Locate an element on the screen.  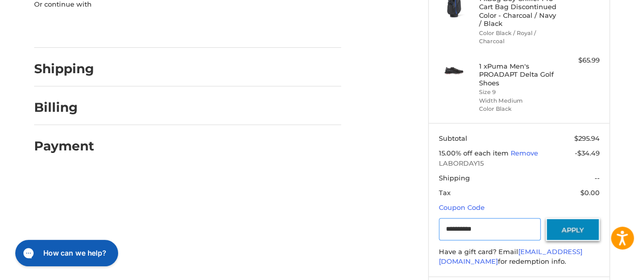
li: Color Black is located at coordinates (518, 109).